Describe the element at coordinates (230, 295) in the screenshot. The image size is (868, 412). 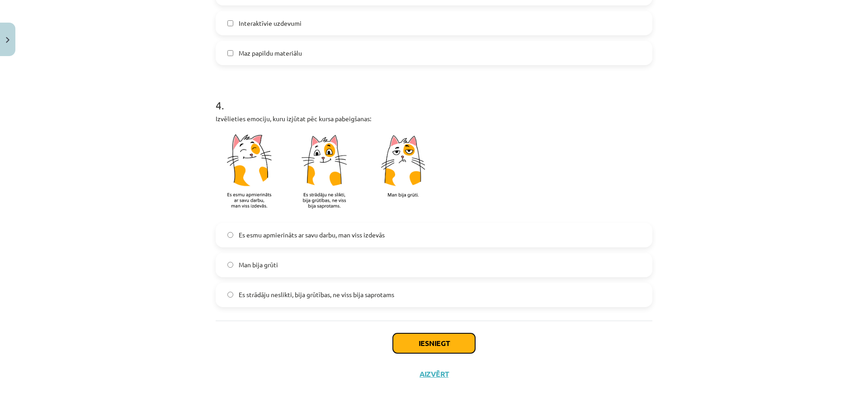
I see `input: Es strādāju neslikti, bija grūtības, ne viss bija saprotams` at that location.